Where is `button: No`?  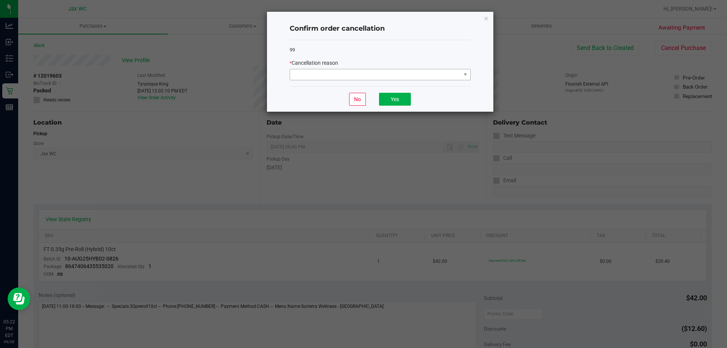 button: No is located at coordinates (357, 99).